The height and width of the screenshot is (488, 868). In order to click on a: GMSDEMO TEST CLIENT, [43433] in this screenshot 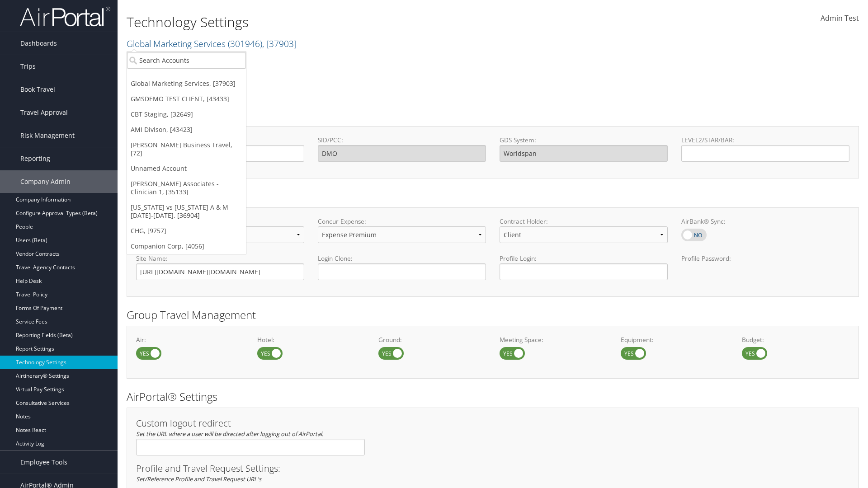, I will do `click(186, 99)`.